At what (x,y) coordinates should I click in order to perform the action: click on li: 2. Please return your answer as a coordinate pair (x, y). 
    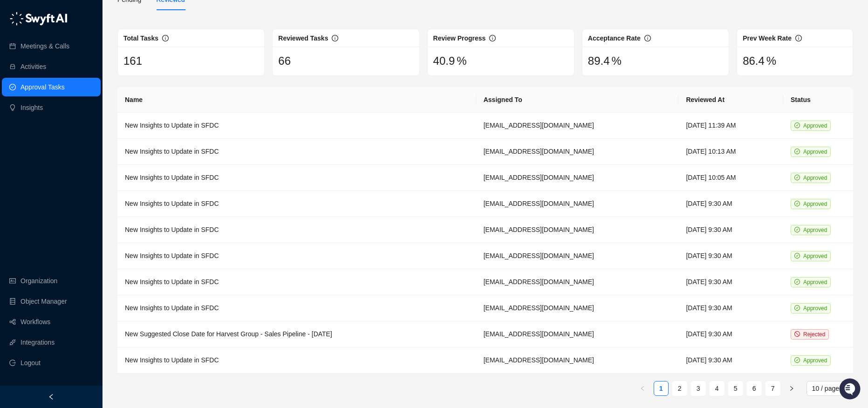
    Looking at the image, I should click on (680, 389).